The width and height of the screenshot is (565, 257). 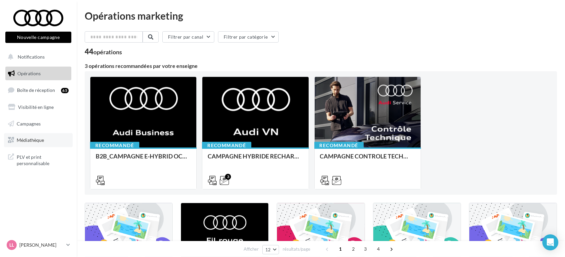 I want to click on span: 1, so click(x=340, y=249).